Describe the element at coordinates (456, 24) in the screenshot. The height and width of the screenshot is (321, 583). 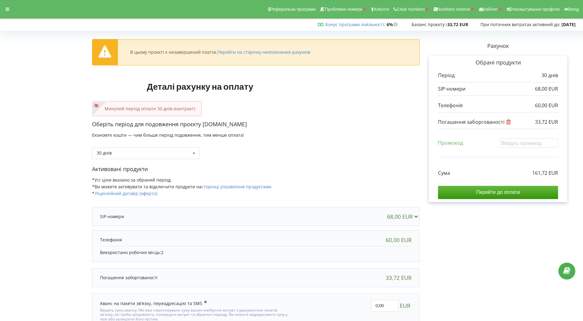
I see `strong: -33,72 EUR` at that location.